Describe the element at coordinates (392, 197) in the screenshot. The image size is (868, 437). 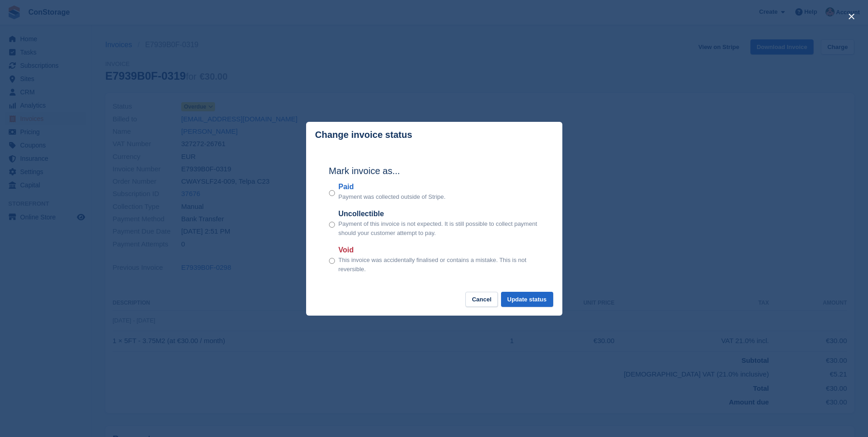
I see `p: Payment was collected outside of Stripe.` at that location.